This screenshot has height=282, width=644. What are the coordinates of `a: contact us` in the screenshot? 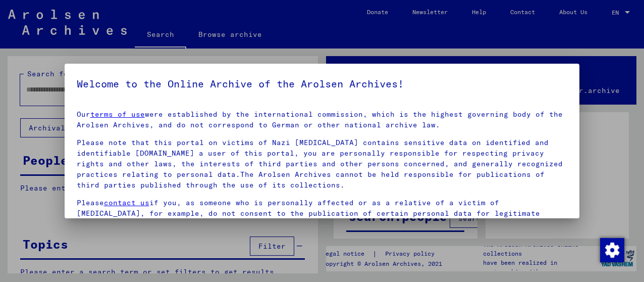 It's located at (127, 202).